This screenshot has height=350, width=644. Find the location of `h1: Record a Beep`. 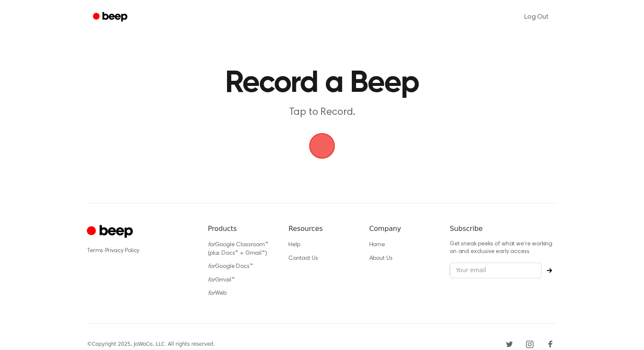

h1: Record a Beep is located at coordinates (322, 84).